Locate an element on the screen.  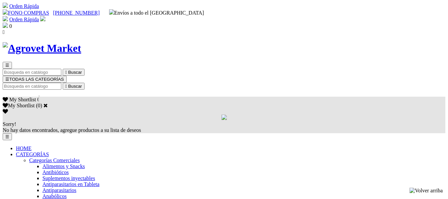
a: HOME is located at coordinates (24, 148).